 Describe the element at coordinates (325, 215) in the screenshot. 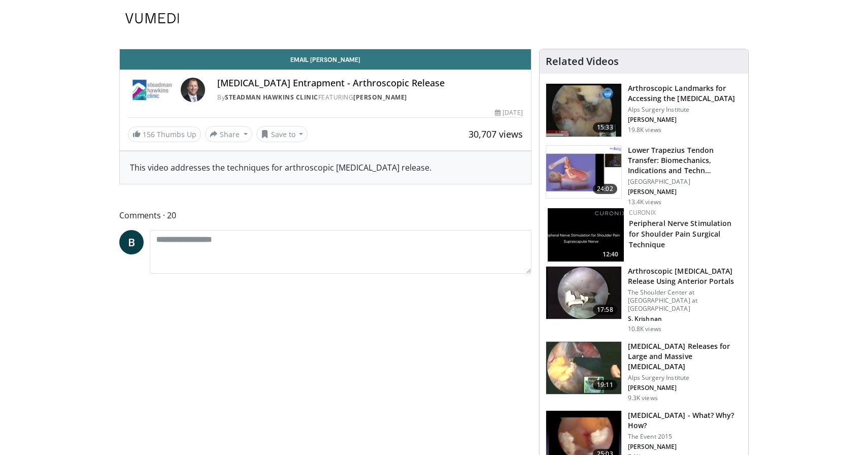

I see `span: Comments 20` at that location.